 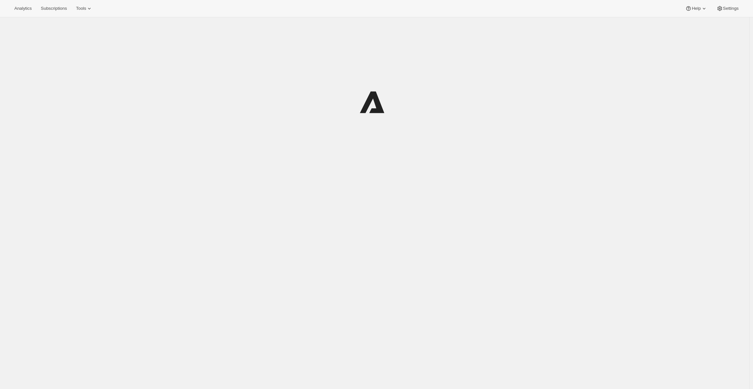 What do you see at coordinates (54, 8) in the screenshot?
I see `button: Subscriptions` at bounding box center [54, 8].